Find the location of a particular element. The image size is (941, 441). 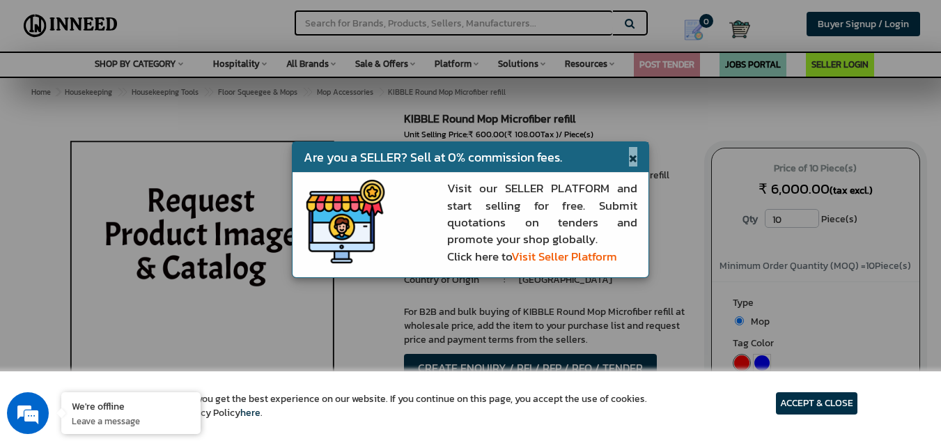

article: ACCEPT & CLOSE is located at coordinates (816, 403).